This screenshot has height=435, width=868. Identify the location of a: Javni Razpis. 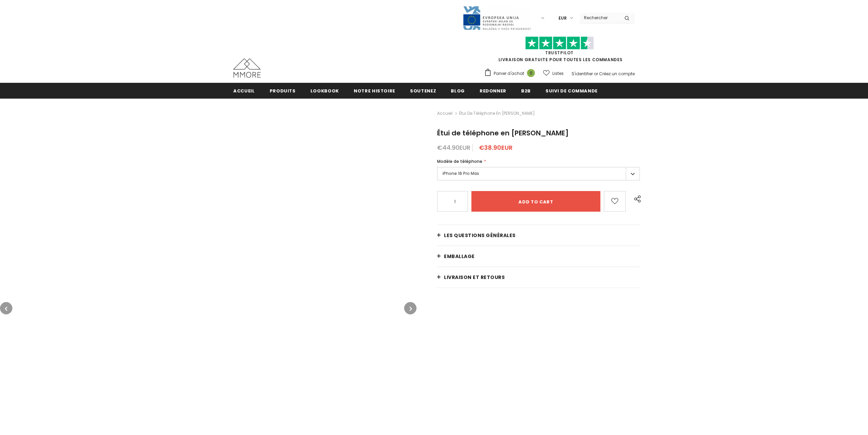
(497, 17).